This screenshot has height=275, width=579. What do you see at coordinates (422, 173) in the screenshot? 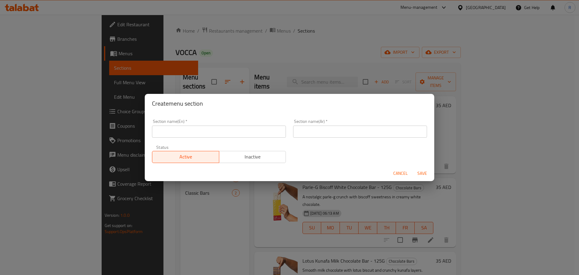
I see `button: Save` at bounding box center [422, 173].